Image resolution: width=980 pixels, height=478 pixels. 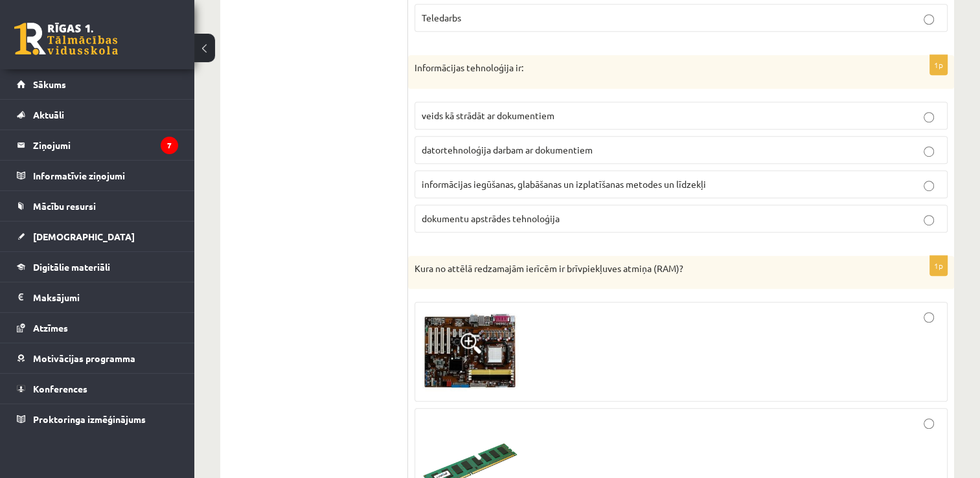 What do you see at coordinates (507, 150) in the screenshot?
I see `span: datortehnoloģija darbam ar dokumentiem` at bounding box center [507, 150].